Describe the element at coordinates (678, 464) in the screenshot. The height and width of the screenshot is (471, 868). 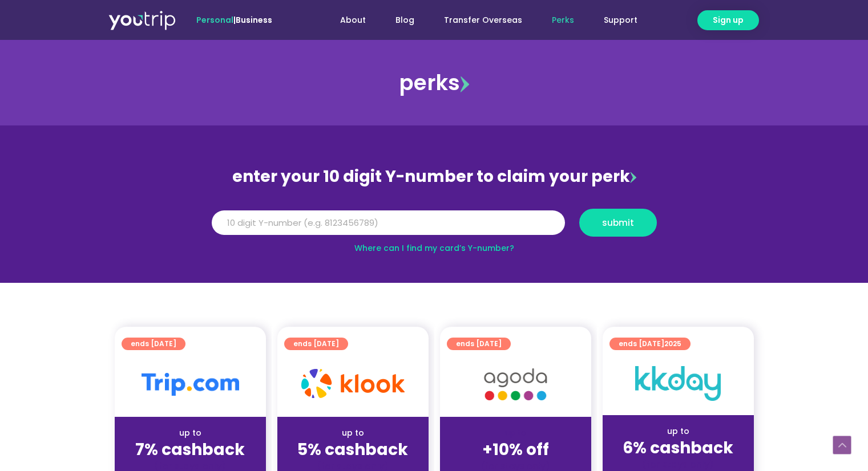
I see `div: (for stays only)` at that location.